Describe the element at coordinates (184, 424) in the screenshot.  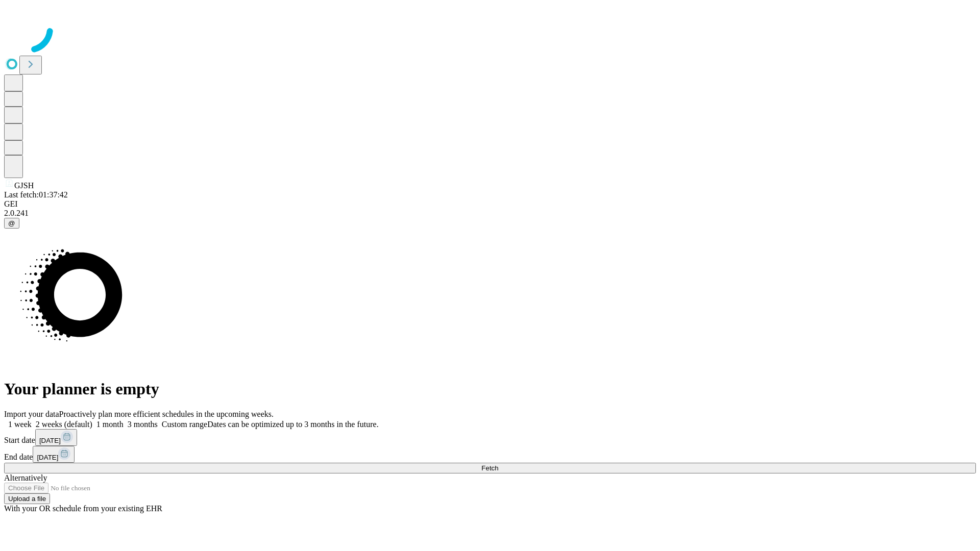
I see `span: Custom range` at that location.